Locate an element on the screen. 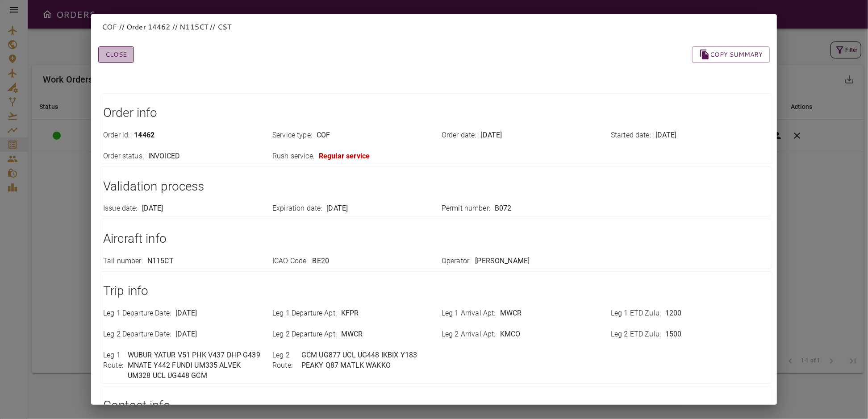 Image resolution: width=868 pixels, height=419 pixels. p: Leg 1 Route : is located at coordinates (113, 365).